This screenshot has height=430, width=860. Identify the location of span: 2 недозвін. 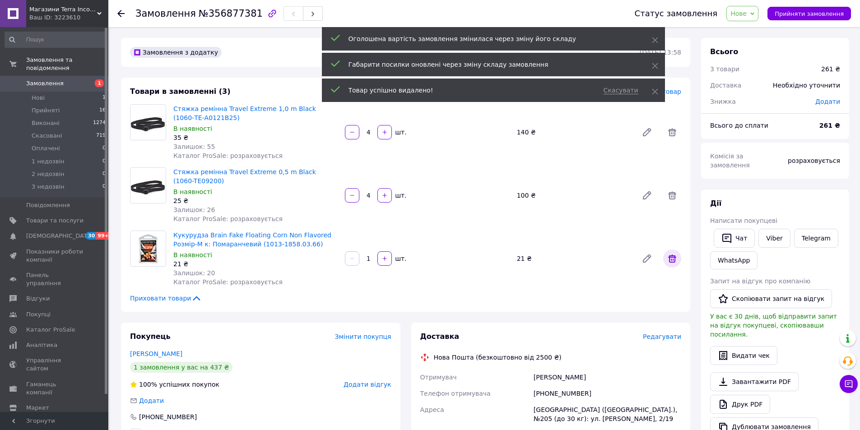
(48, 174).